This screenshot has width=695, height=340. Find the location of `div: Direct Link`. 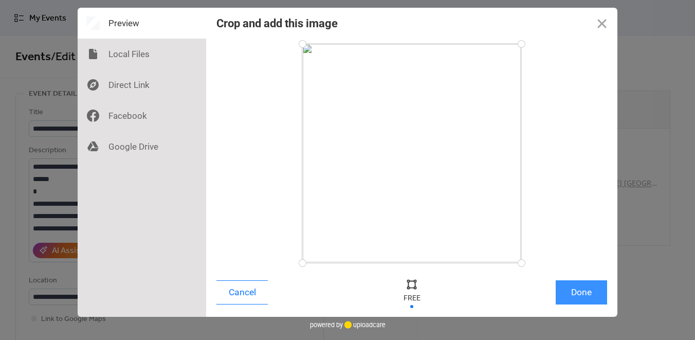

div: Direct Link is located at coordinates (142, 85).